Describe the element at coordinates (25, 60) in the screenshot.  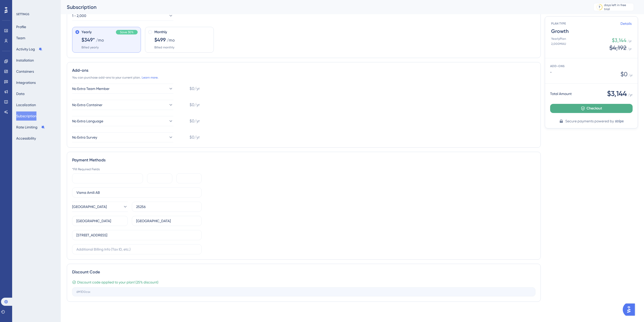
I see `button: Installation` at that location.